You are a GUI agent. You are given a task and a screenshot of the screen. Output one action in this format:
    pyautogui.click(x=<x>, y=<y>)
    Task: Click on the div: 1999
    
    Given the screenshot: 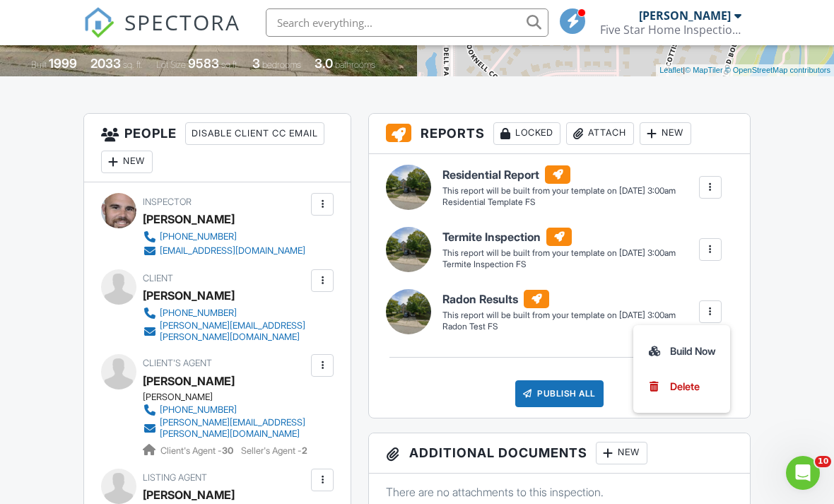 What is the action you would take?
    pyautogui.click(x=63, y=63)
    